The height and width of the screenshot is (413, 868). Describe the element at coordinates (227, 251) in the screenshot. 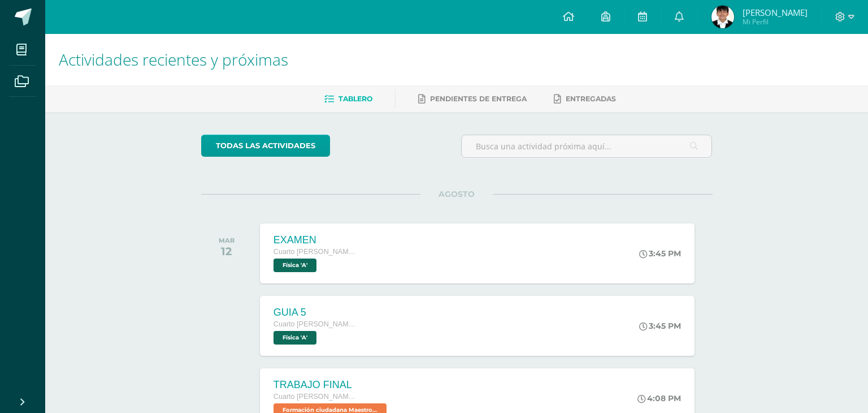

I see `div: 12` at that location.